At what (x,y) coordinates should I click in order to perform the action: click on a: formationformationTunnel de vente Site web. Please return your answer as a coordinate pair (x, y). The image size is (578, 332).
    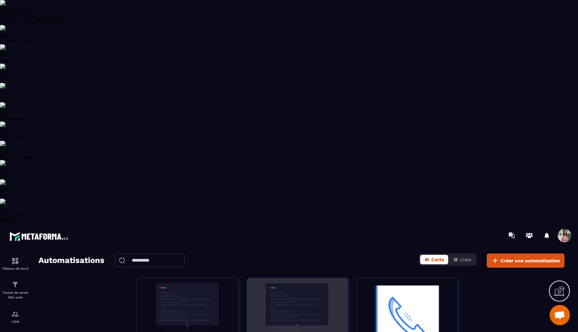
    Looking at the image, I should click on (15, 290).